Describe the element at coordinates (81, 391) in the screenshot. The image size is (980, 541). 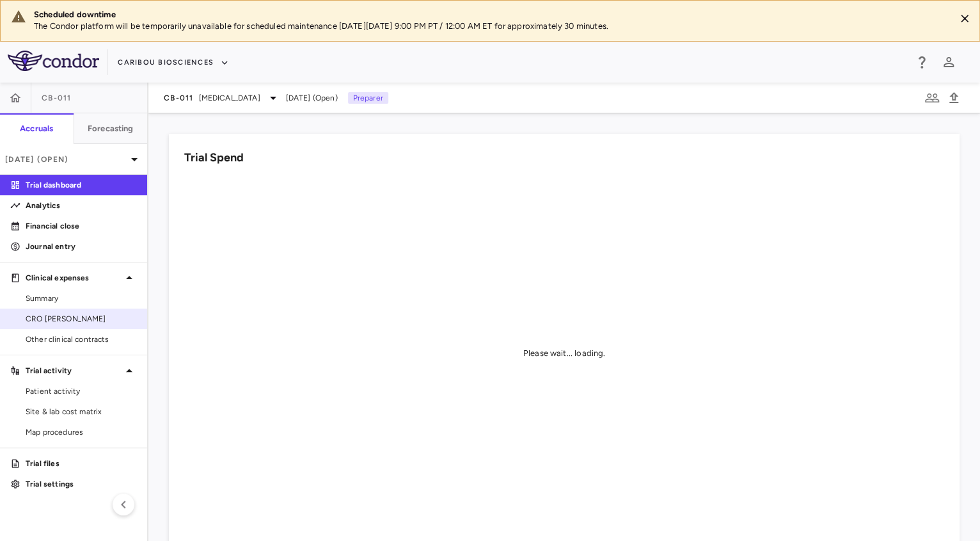
I see `span: Patient activity` at that location.